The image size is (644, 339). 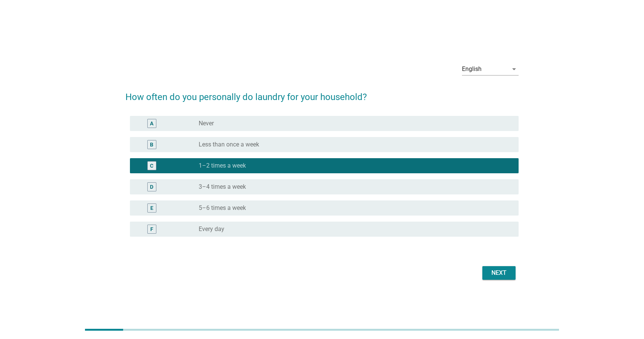 What do you see at coordinates (499, 273) in the screenshot?
I see `button: Next` at bounding box center [499, 273].